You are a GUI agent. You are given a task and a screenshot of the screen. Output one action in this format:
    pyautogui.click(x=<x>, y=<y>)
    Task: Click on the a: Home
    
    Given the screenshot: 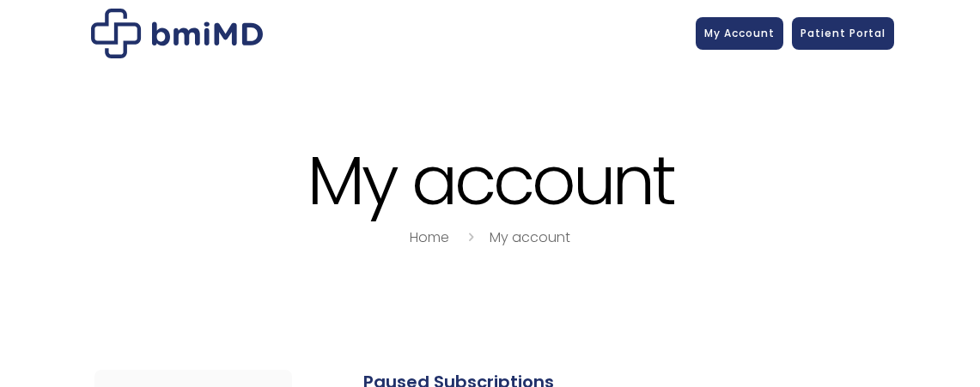 What is the action you would take?
    pyautogui.click(x=429, y=237)
    